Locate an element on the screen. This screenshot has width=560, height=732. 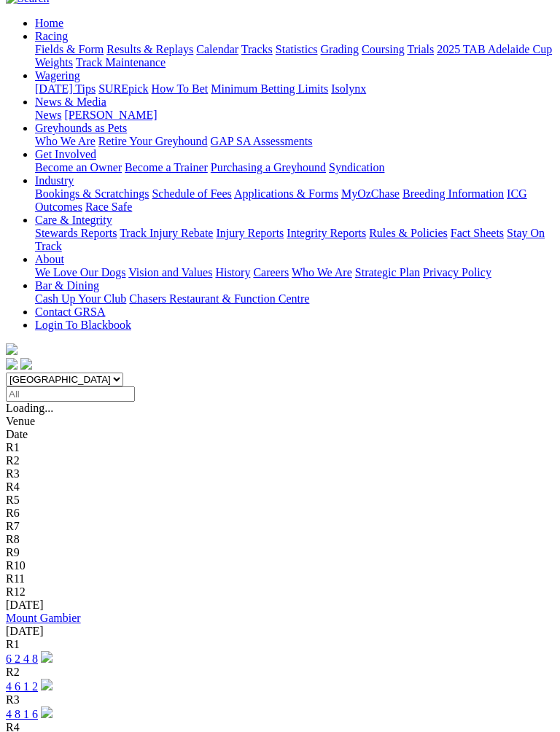
a: Login To Blackbook is located at coordinates (83, 324).